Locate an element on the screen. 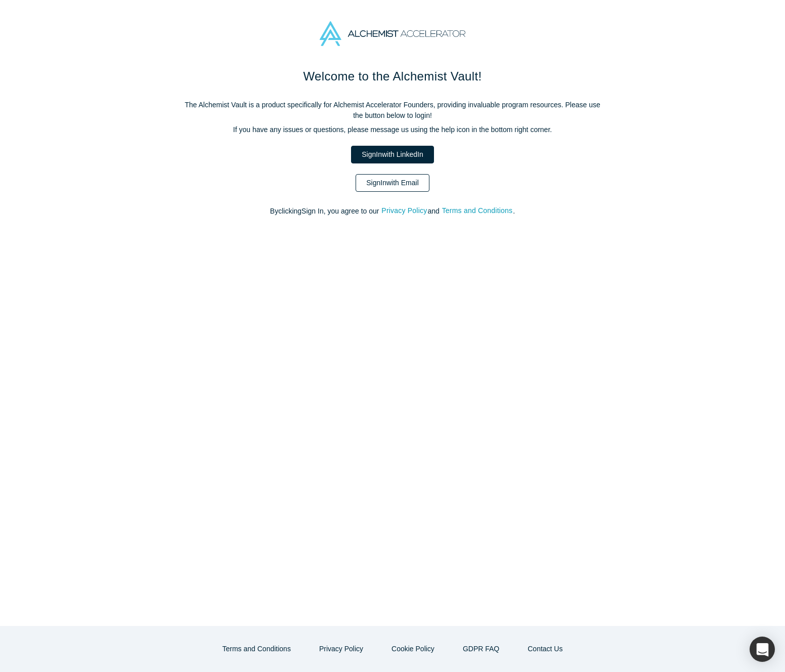 The width and height of the screenshot is (785, 672). p: If you have any issues or questions, please message us using the help icon in the bottom right co... is located at coordinates (392, 129).